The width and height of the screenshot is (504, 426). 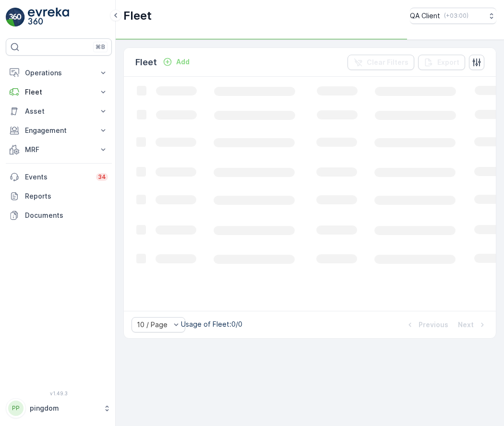 What do you see at coordinates (66, 215) in the screenshot?
I see `p: Documents` at bounding box center [66, 215].